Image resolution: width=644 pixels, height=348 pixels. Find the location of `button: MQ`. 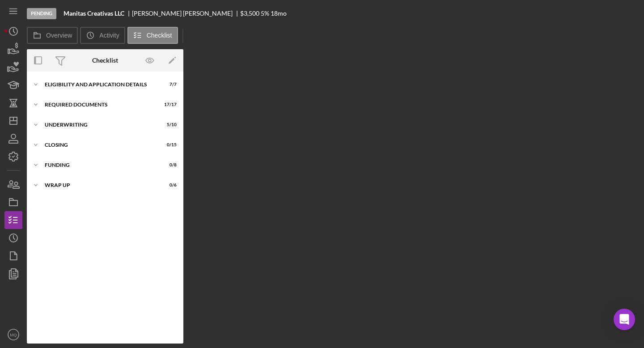

button: MQ is located at coordinates (13, 335).